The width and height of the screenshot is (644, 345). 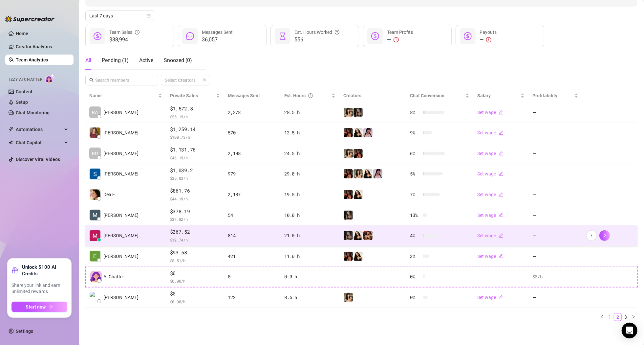 What do you see at coordinates (195, 232) in the screenshot?
I see `span: $267.52` at bounding box center [195, 232].